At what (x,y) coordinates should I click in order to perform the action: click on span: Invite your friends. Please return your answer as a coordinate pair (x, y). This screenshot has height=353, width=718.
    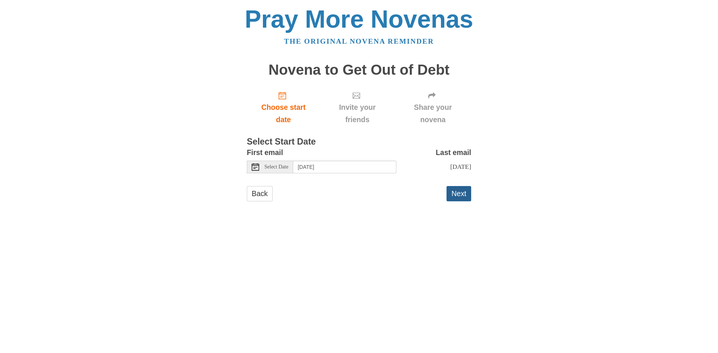
    Looking at the image, I should click on (357, 114).